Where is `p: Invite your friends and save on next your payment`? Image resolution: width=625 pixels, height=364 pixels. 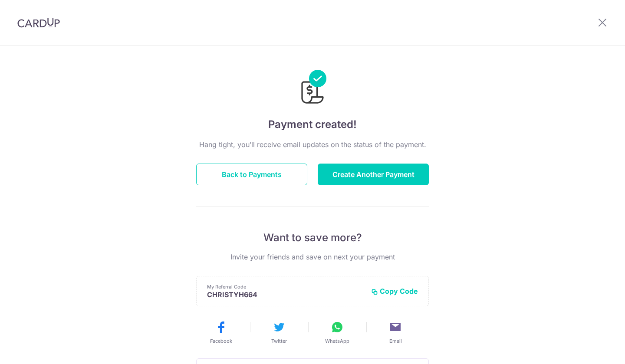
p: Invite your friends and save on next your payment is located at coordinates (312, 257).